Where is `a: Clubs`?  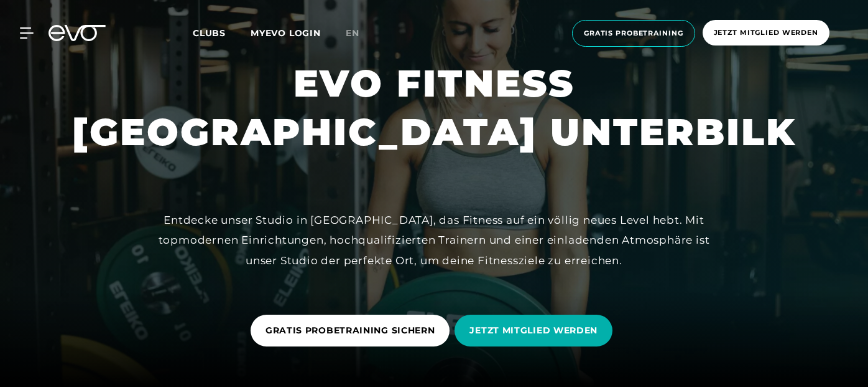
a: Clubs is located at coordinates (221, 32).